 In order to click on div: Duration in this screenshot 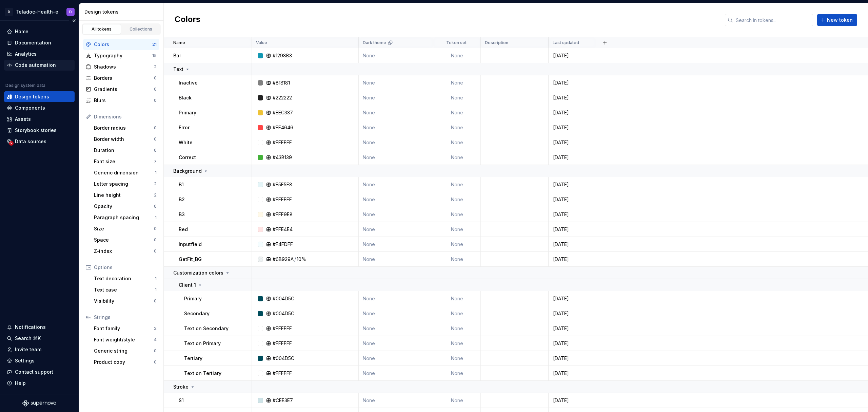, I will do `click(124, 150)`.